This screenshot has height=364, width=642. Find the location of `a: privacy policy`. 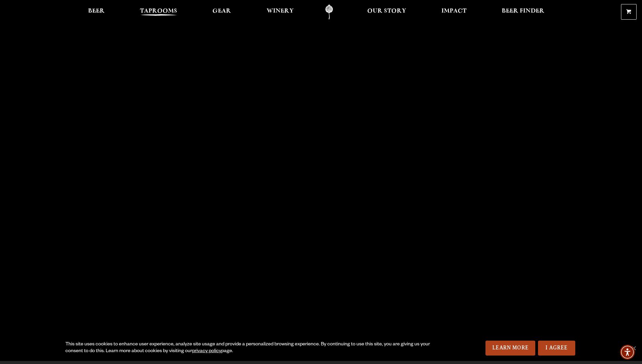

a: privacy policy is located at coordinates (207, 352).